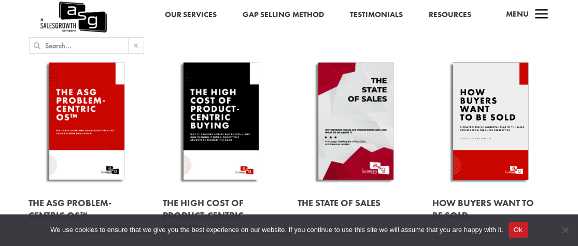  What do you see at coordinates (376, 15) in the screenshot?
I see `a: Testimonials` at bounding box center [376, 15].